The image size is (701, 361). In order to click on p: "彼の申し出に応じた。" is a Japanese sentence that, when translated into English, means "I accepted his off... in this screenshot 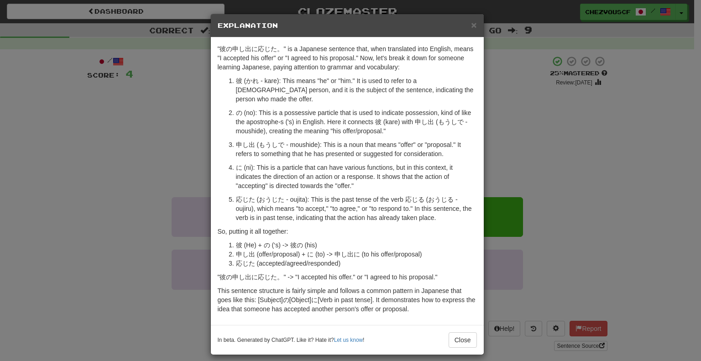, I will do `click(347, 58)`.